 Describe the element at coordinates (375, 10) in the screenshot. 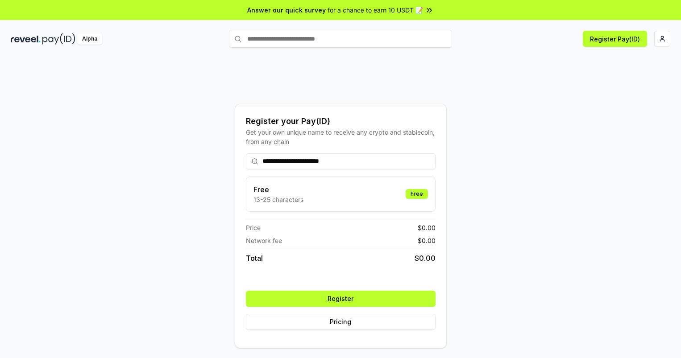

I see `span: for a chance to earn 10 USDT 📝` at that location.